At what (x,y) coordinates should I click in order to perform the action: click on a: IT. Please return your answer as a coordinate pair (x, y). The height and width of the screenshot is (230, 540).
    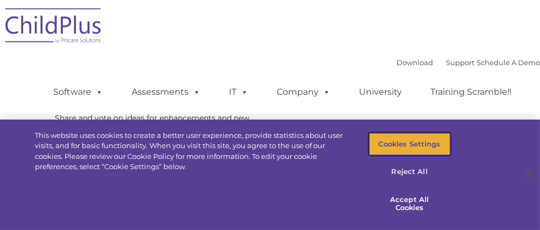
    Looking at the image, I should click on (239, 92).